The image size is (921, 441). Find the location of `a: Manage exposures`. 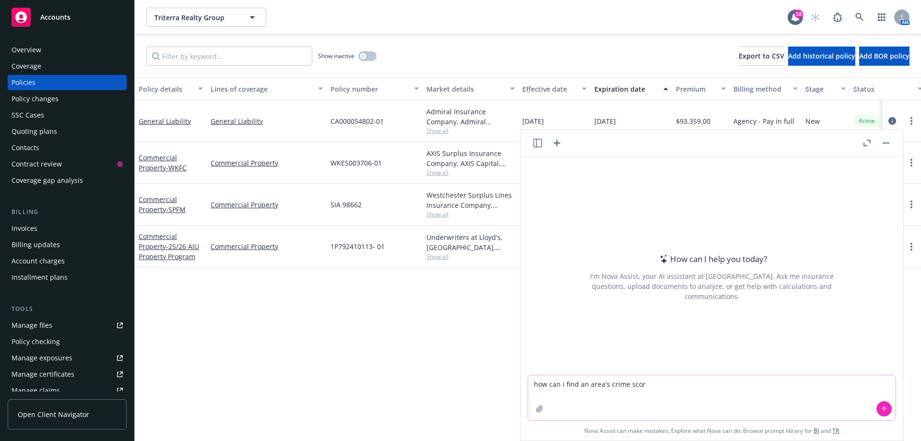

a: Manage exposures is located at coordinates (67, 358).